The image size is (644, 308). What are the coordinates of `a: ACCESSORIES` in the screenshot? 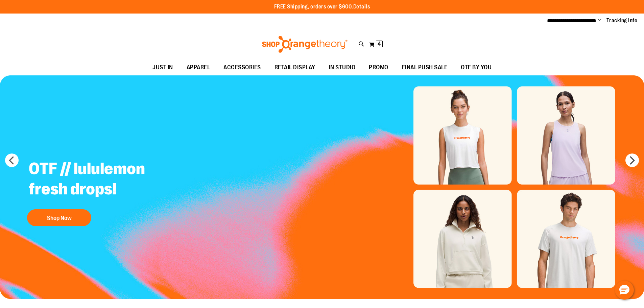 It's located at (242, 68).